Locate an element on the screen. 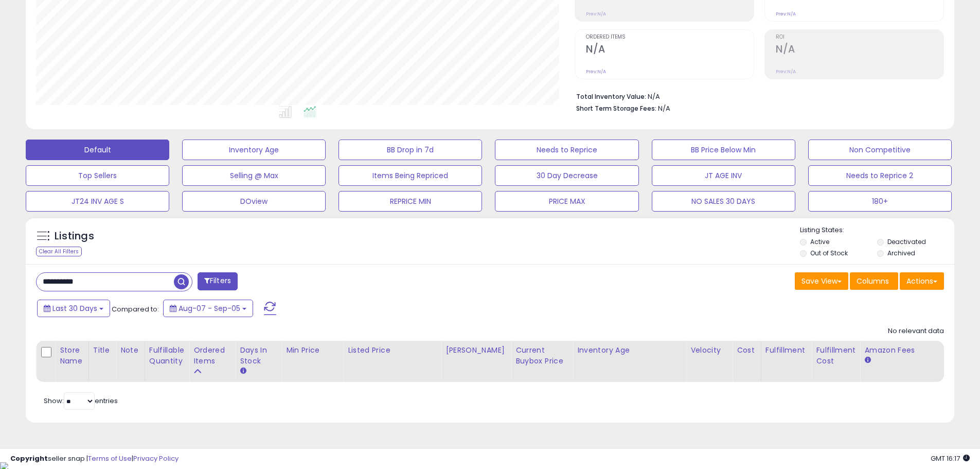 The width and height of the screenshot is (980, 469). button: Needs to Reprice 2 is located at coordinates (880, 175).